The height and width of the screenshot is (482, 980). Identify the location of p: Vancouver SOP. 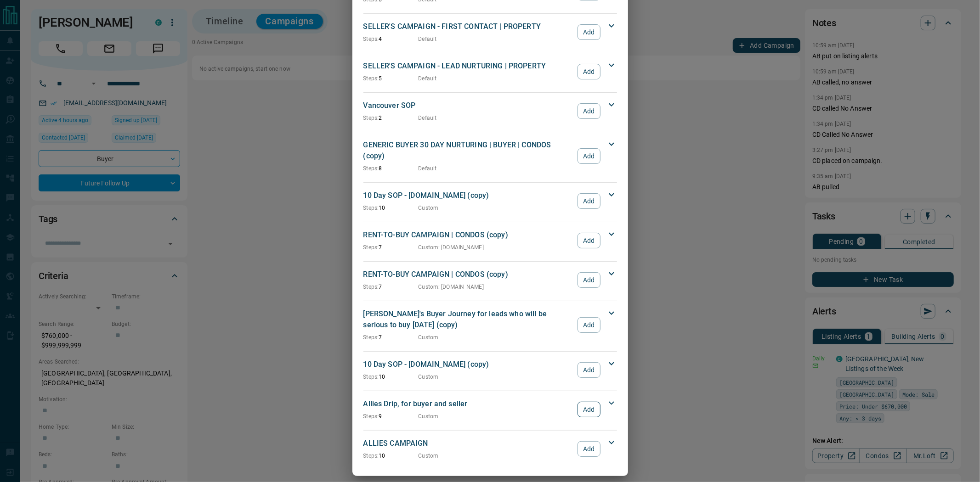
(468, 106).